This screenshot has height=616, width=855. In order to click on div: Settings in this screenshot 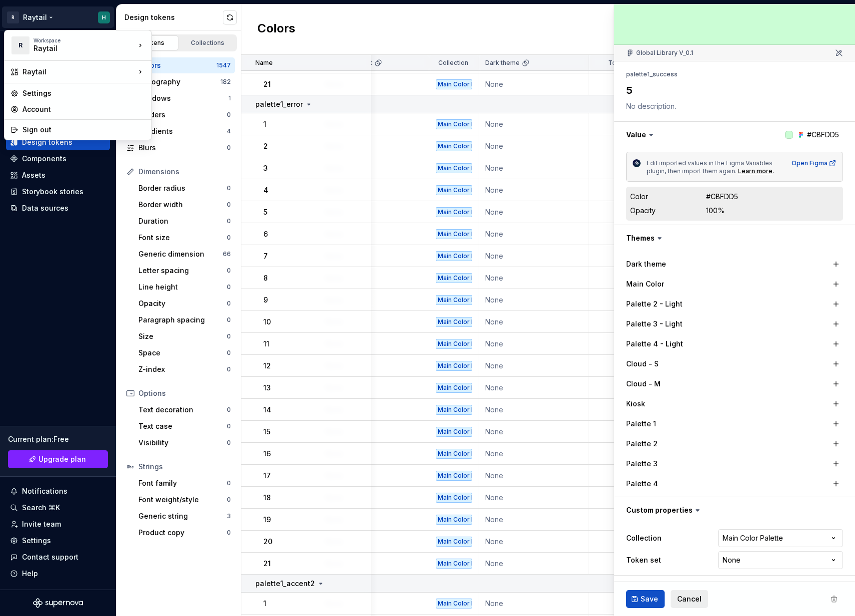, I will do `click(84, 94)`.